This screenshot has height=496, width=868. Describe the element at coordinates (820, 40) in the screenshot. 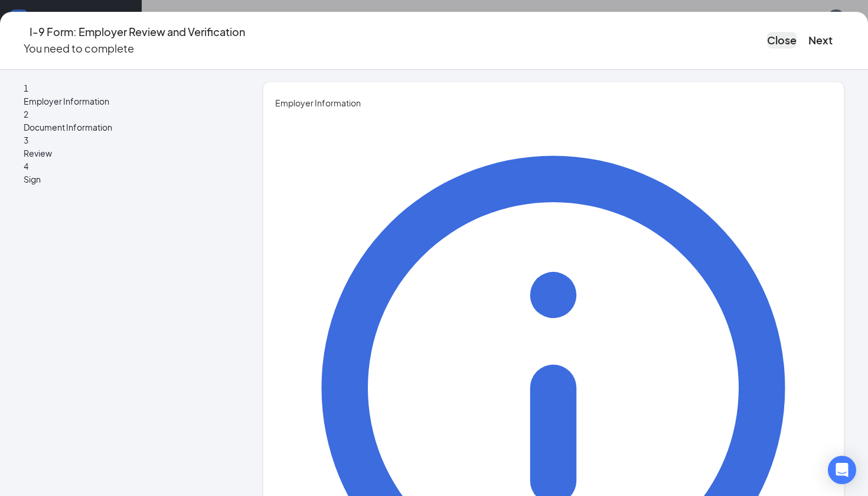

I see `button: Next` at that location.